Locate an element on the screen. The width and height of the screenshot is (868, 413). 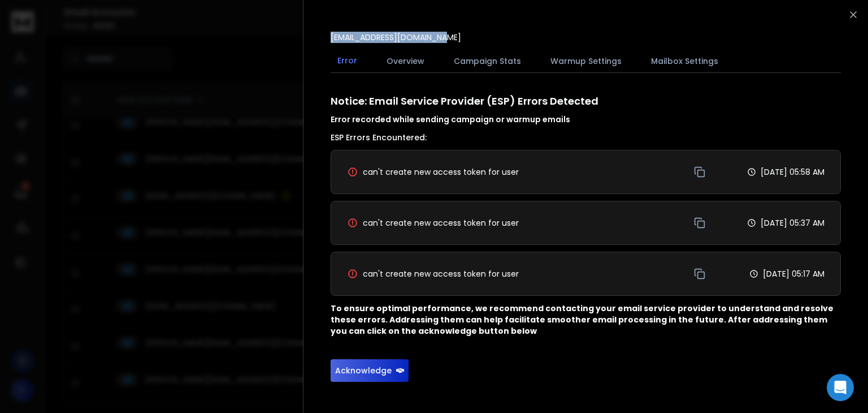
button: Mailbox Settings is located at coordinates (684, 61).